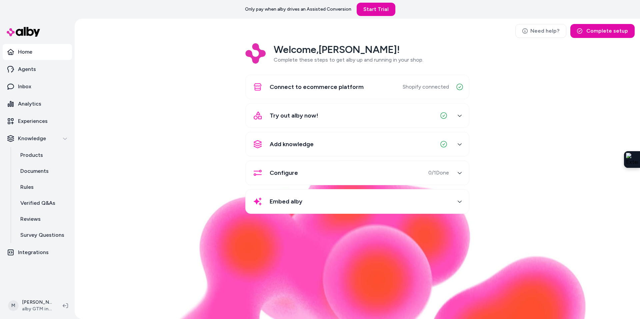 This screenshot has width=640, height=319. I want to click on span: Add knowledge, so click(292, 144).